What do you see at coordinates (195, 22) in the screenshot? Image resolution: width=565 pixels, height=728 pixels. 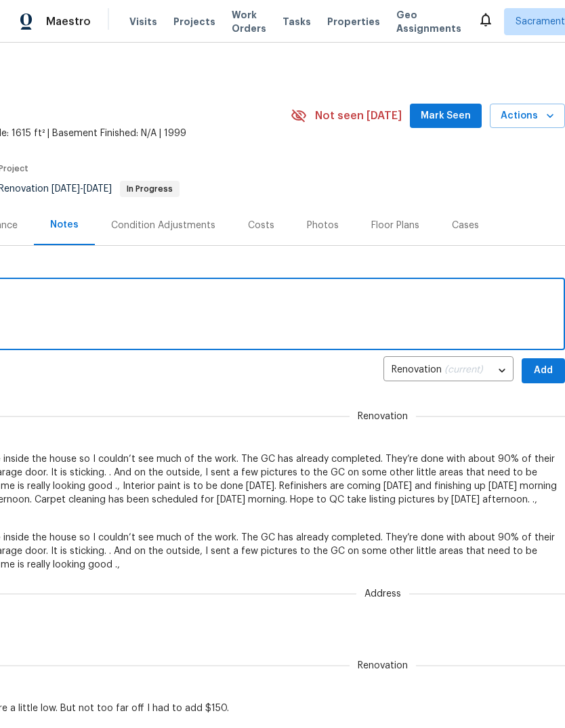 I see `span: Projects` at bounding box center [195, 22].